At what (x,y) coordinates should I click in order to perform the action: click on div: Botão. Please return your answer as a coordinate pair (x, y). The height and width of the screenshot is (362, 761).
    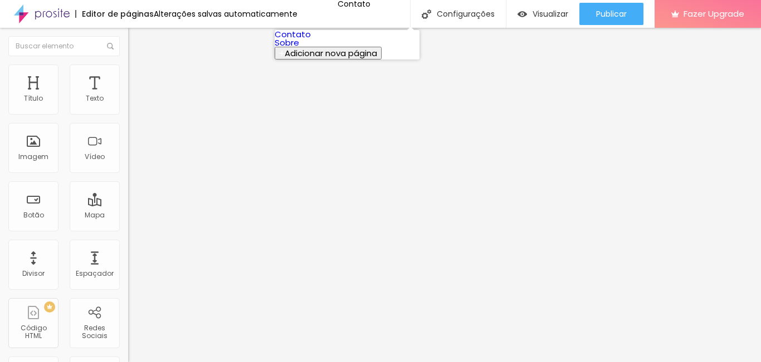
    Looking at the image, I should click on (33, 215).